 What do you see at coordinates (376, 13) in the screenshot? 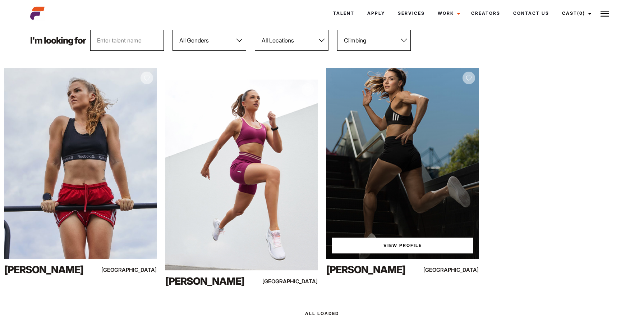
I see `a: Apply` at bounding box center [376, 13].